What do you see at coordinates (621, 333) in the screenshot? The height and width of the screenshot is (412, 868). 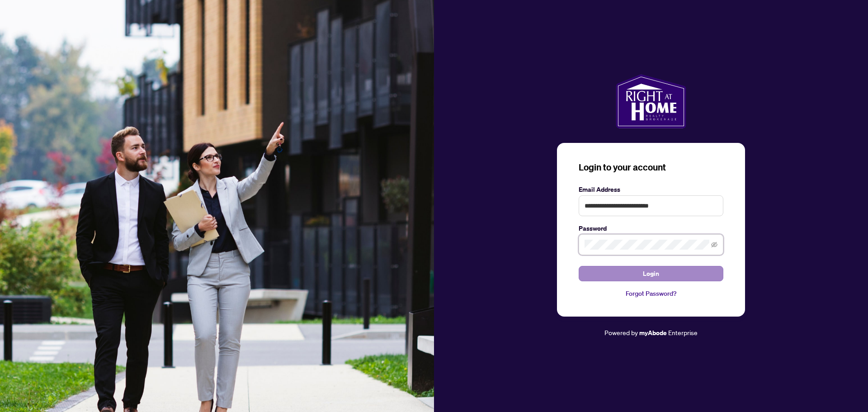 I see `span: Powered by` at bounding box center [621, 333].